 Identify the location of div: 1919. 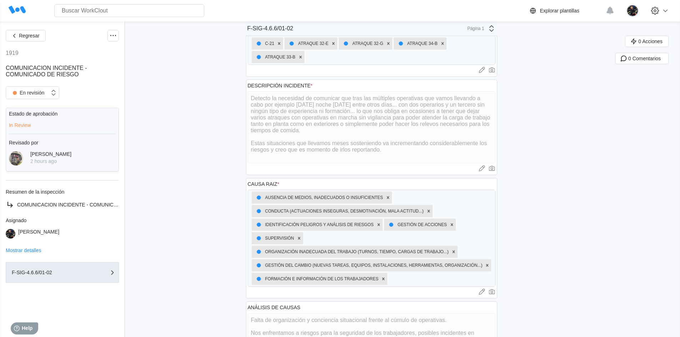
(12, 53).